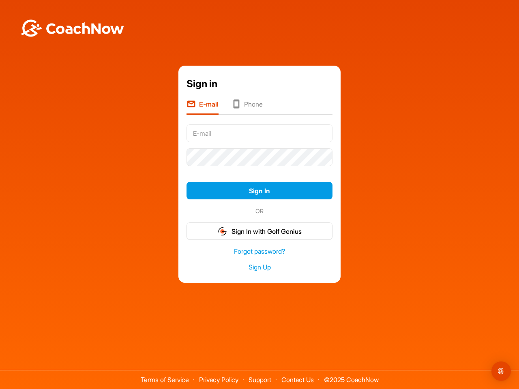 The image size is (519, 389). What do you see at coordinates (202, 107) in the screenshot?
I see `li: E-mail` at bounding box center [202, 107].